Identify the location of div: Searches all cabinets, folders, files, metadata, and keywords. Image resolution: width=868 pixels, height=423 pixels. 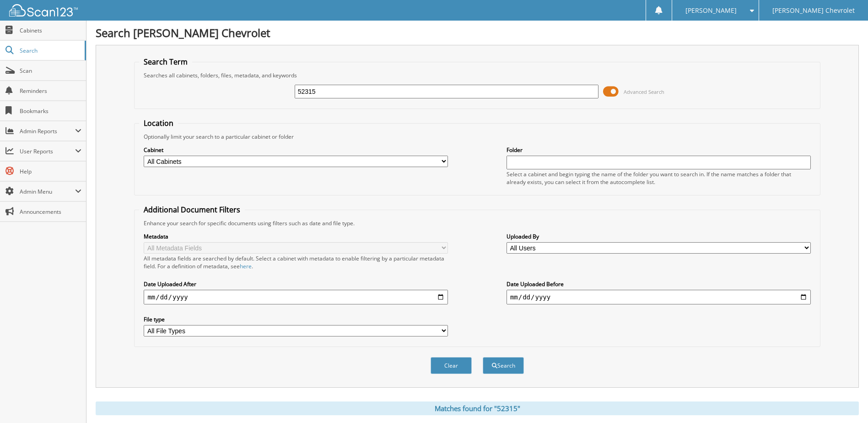
(477, 75).